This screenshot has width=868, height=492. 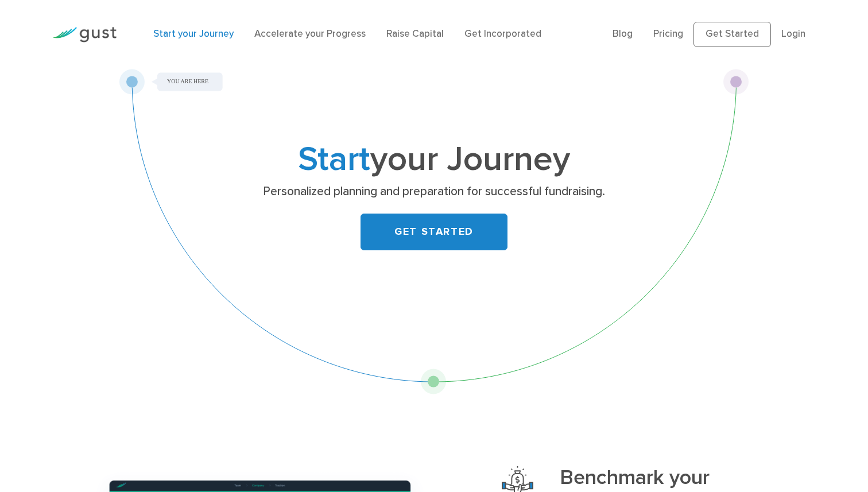 What do you see at coordinates (623, 34) in the screenshot?
I see `a: Blog` at bounding box center [623, 34].